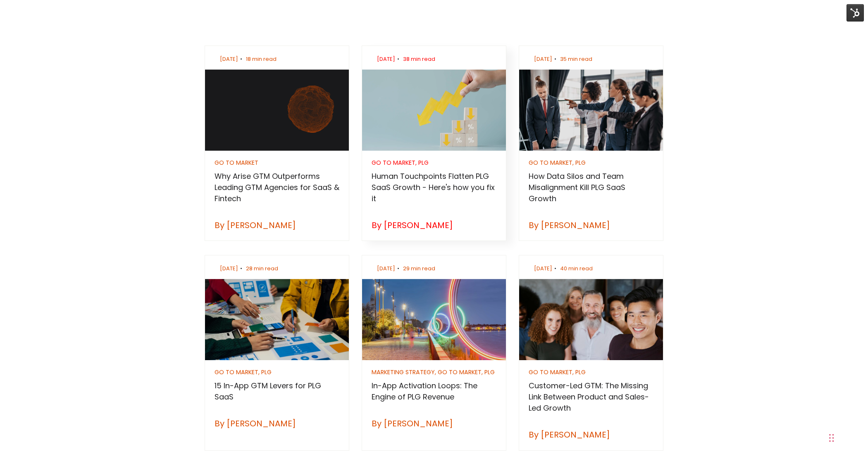  Describe the element at coordinates (775, 405) in the screenshot. I see `div: Chat Widget` at that location.